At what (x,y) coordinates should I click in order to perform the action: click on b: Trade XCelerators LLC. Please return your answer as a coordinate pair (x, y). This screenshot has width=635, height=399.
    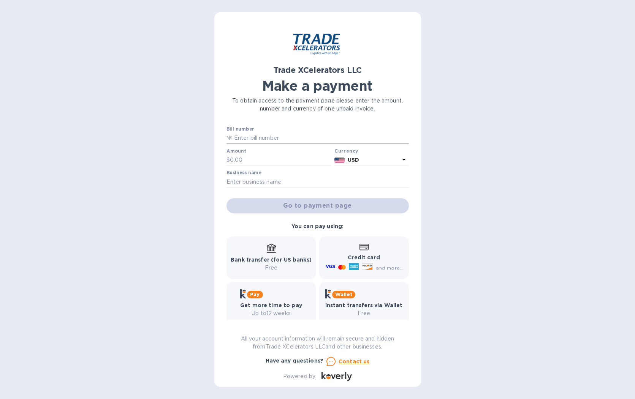
    Looking at the image, I should click on (317, 70).